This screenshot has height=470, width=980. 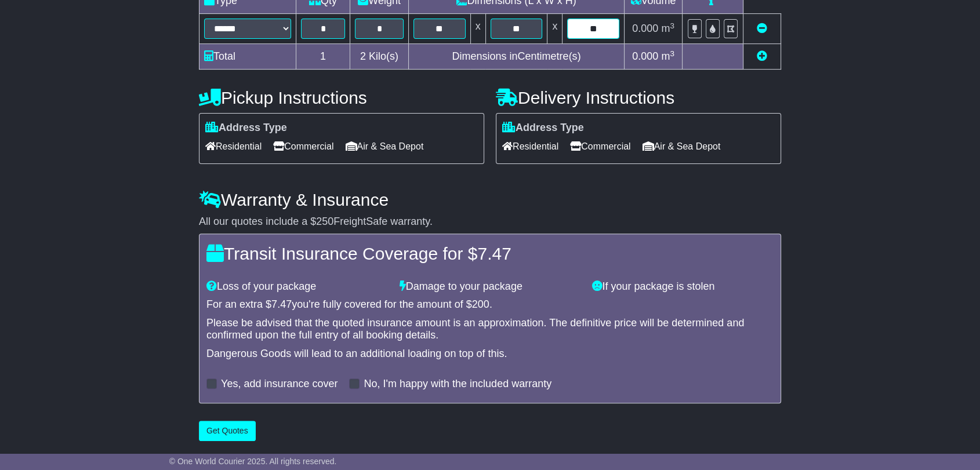 I want to click on div: Dangerous Goods will lead to an additional loading on top of this., so click(x=490, y=354).